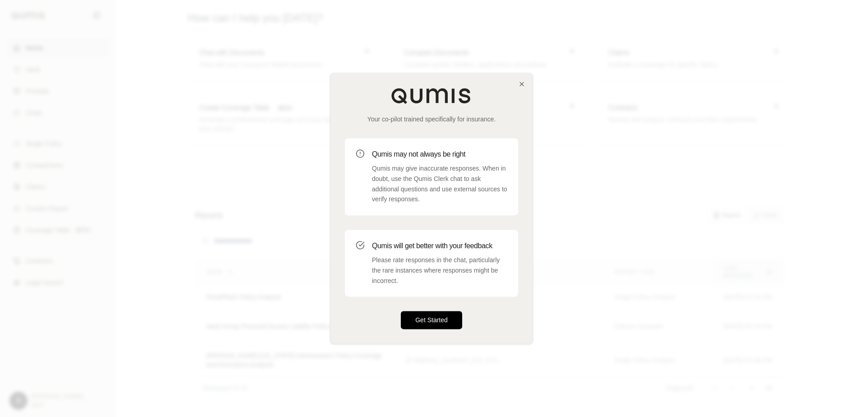  I want to click on p: Your co-pilot trained specifically for insurance., so click(432, 119).